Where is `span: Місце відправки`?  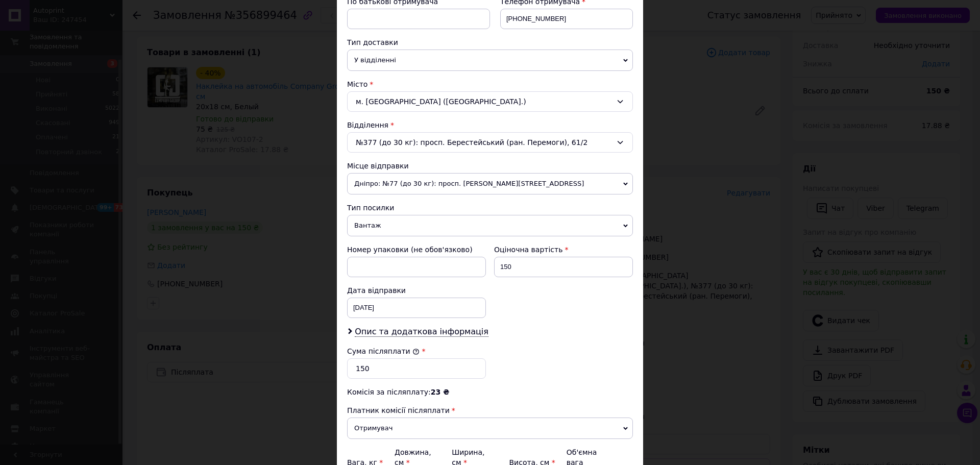
span: Місце відправки is located at coordinates (378, 166).